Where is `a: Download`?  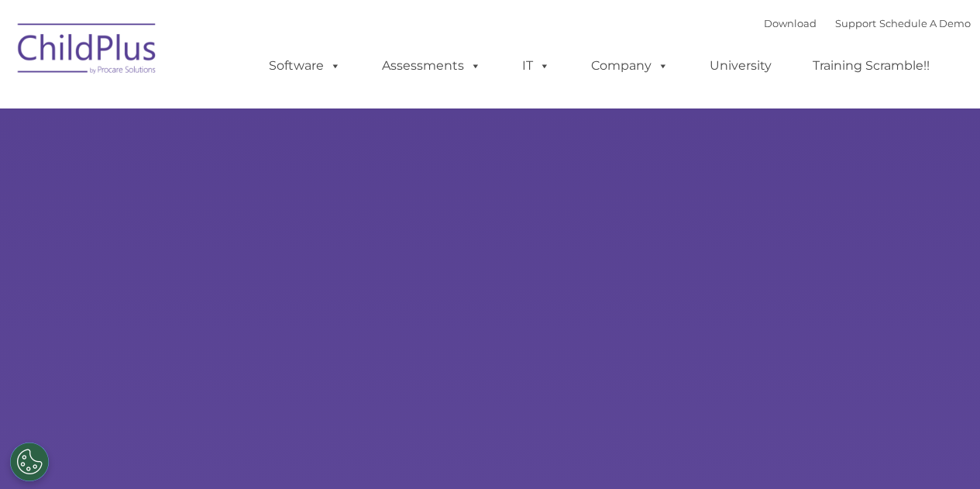 a: Download is located at coordinates (790, 23).